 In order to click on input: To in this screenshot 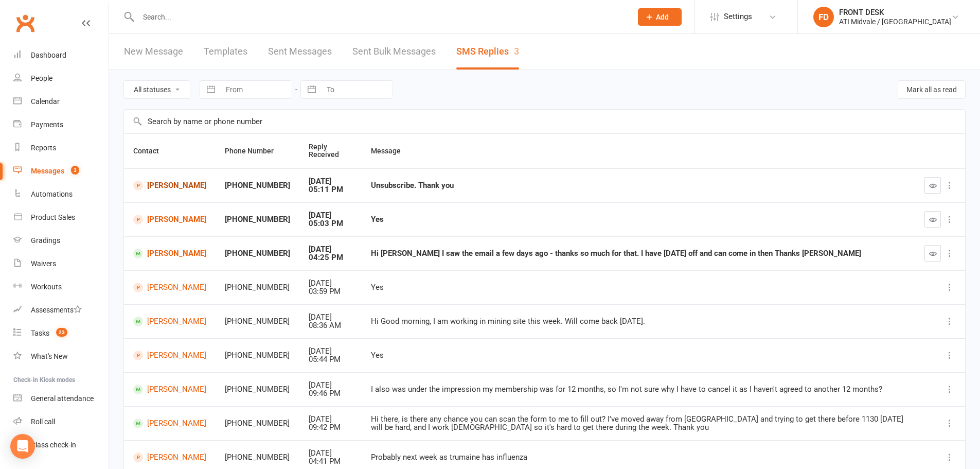, I will do `click(356, 90)`.